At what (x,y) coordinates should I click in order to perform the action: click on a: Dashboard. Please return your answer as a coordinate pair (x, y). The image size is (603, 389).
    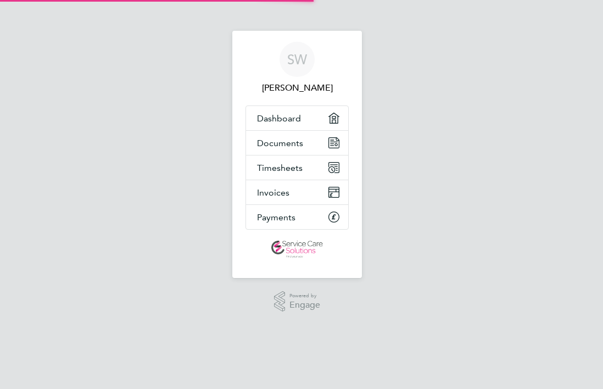
    Looking at the image, I should click on (297, 118).